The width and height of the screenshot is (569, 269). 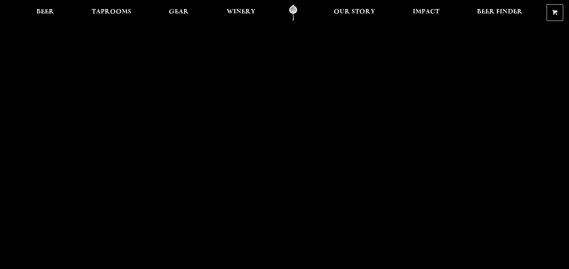 I want to click on span: Beer Finder, so click(x=500, y=12).